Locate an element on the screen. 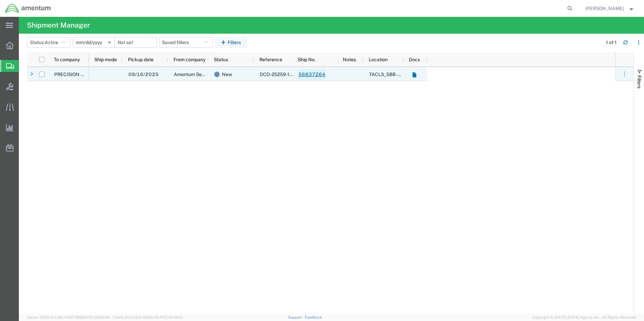 The image size is (644, 321). span: Status is located at coordinates (221, 59).